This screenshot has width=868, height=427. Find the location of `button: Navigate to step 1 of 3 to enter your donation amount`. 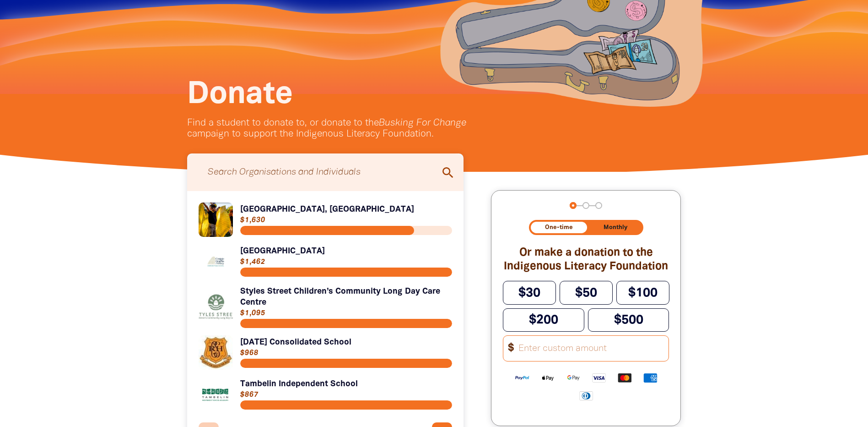

button: Navigate to step 1 of 3 to enter your donation amount is located at coordinates (573, 205).